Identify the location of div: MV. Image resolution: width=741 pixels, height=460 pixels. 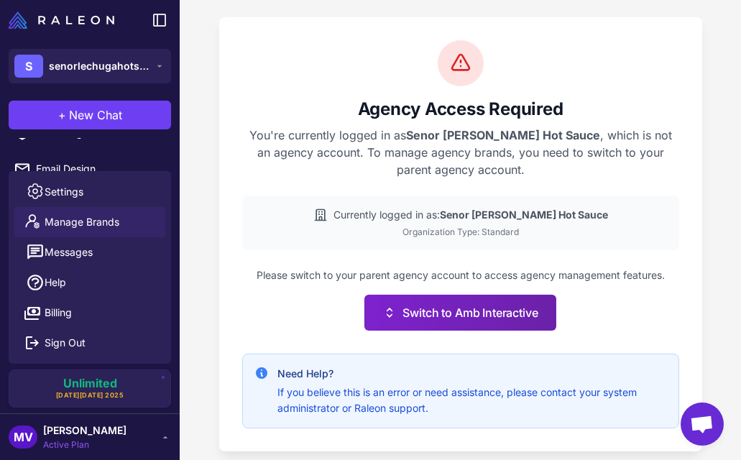
(23, 437).